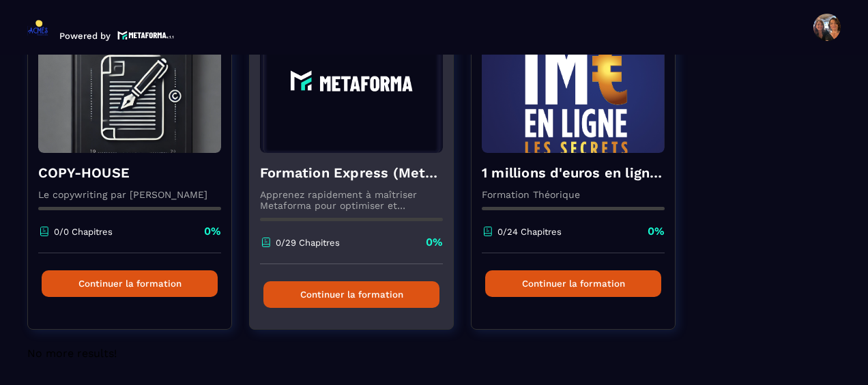 This screenshot has height=385, width=868. I want to click on p: Powered by, so click(84, 36).